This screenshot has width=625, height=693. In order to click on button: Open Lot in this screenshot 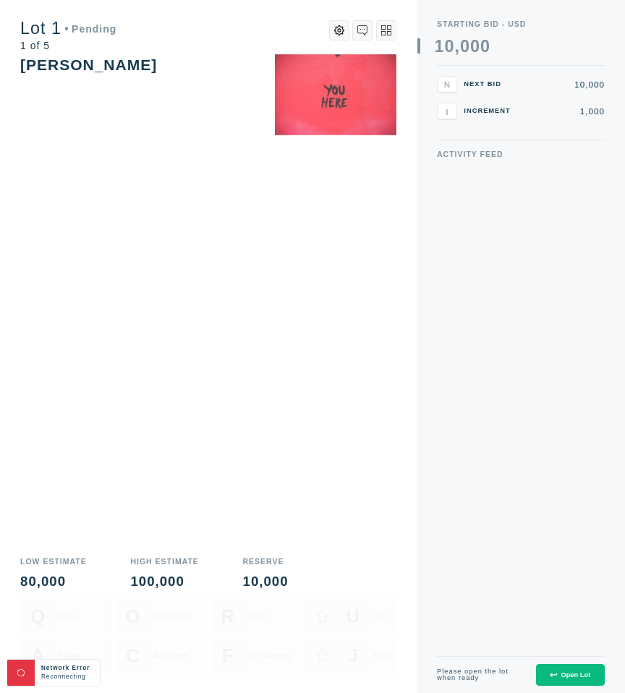, I will do `click(570, 675)`.